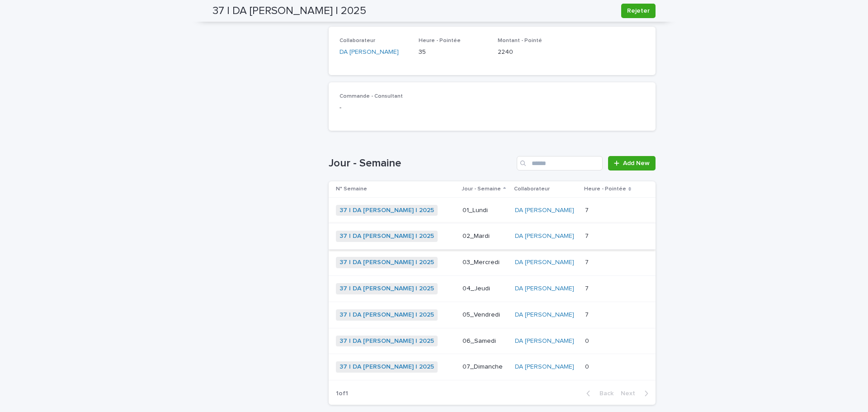  Describe the element at coordinates (532, 189) in the screenshot. I see `p: Collaborateur` at that location.